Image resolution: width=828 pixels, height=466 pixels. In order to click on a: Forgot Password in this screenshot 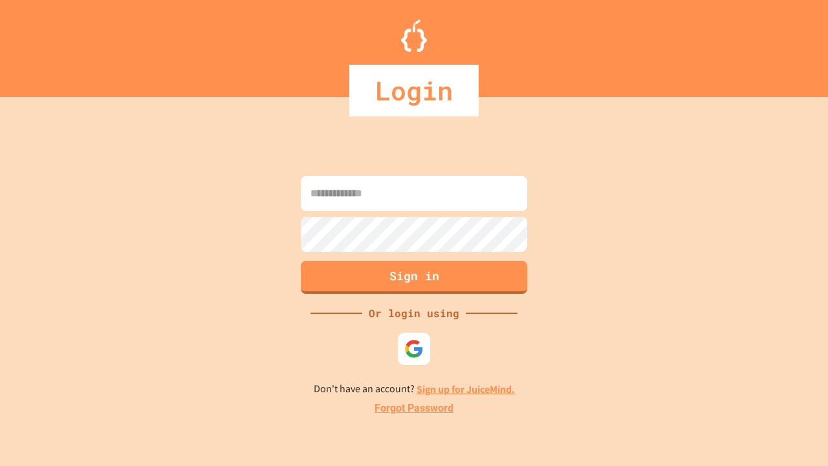, I will do `click(414, 408)`.